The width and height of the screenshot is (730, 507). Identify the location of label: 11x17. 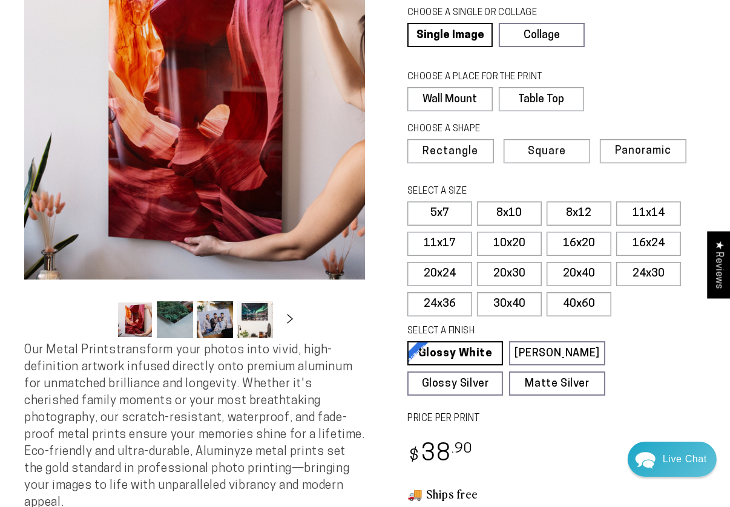
(440, 244).